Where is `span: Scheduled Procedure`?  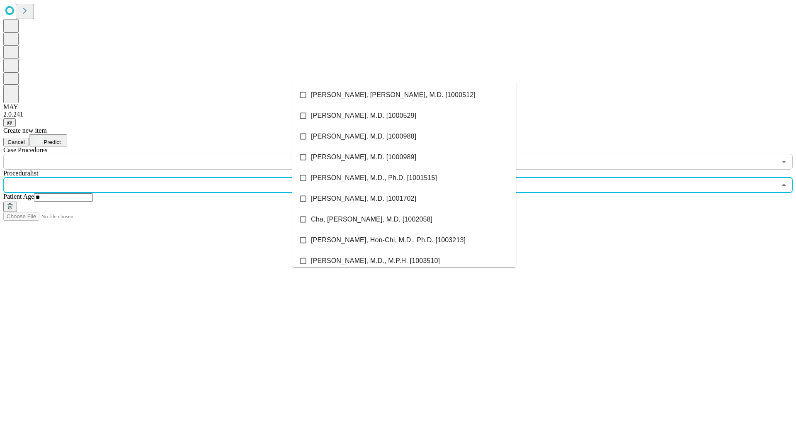
span: Scheduled Procedure is located at coordinates (25, 150).